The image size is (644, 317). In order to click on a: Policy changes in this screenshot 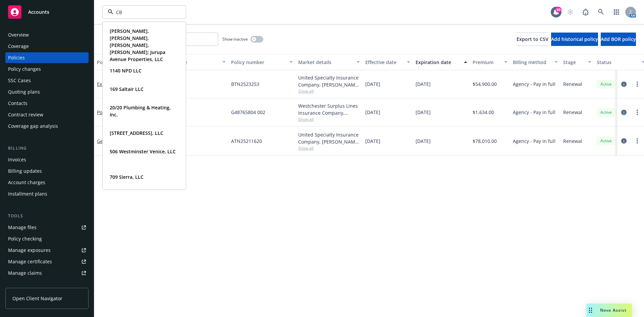, I will do `click(47, 69)`.